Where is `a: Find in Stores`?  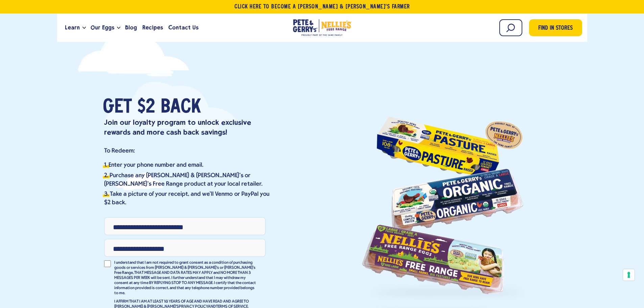
a: Find in Stores is located at coordinates (555, 28).